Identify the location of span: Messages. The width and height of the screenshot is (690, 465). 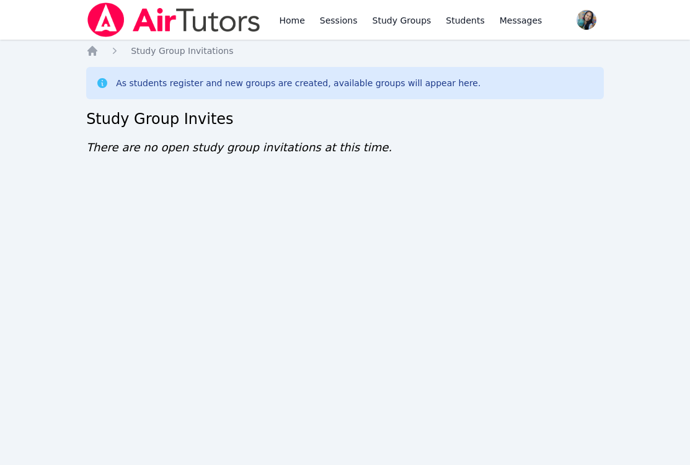
(521, 20).